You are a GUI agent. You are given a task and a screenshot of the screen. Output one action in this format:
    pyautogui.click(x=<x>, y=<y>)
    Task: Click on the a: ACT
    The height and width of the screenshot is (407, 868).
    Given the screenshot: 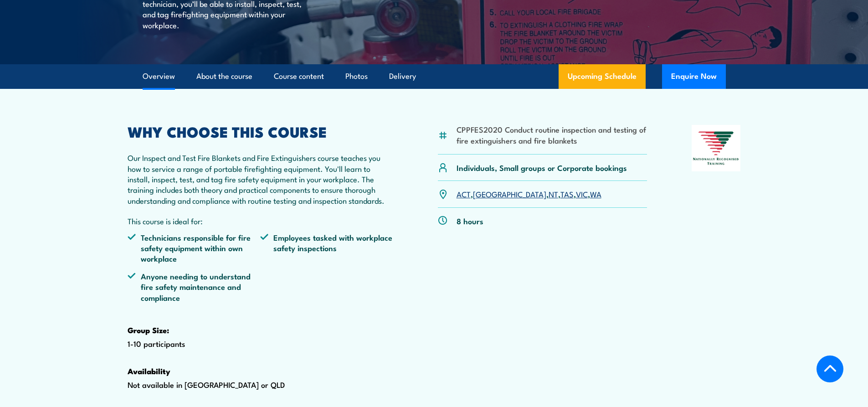 What is the action you would take?
    pyautogui.click(x=463, y=194)
    